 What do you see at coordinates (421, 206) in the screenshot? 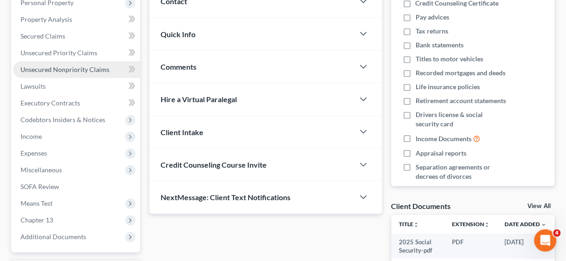
I see `div: Client Documents` at bounding box center [421, 206].